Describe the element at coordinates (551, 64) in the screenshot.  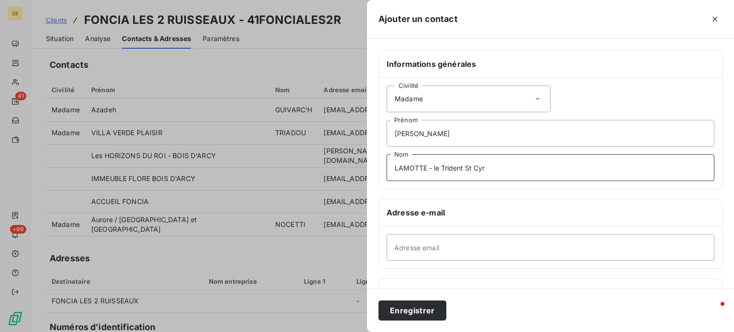
I see `h6: Informations générales` at that location.